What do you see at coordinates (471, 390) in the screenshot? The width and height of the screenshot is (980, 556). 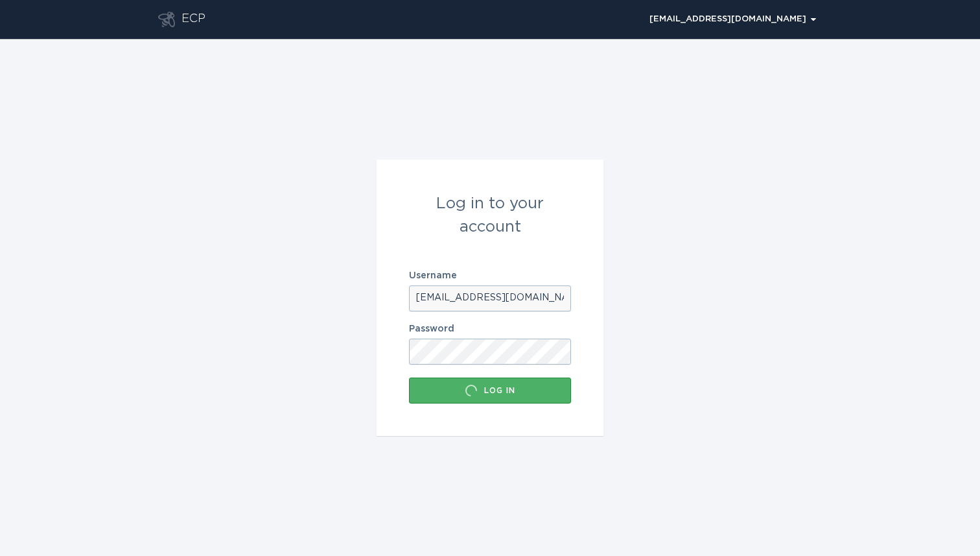 I see `div: Loading` at bounding box center [471, 390].